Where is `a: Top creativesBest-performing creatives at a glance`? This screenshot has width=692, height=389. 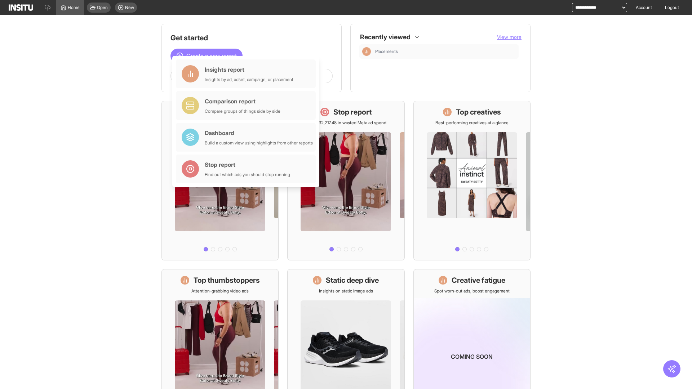
a: Top creativesBest-performing creatives at a glance is located at coordinates (472, 181).